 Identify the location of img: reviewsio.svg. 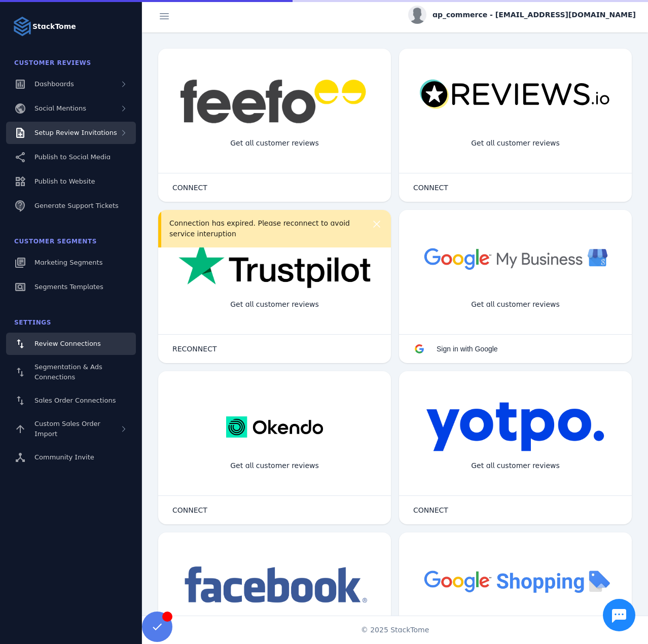
(515, 94).